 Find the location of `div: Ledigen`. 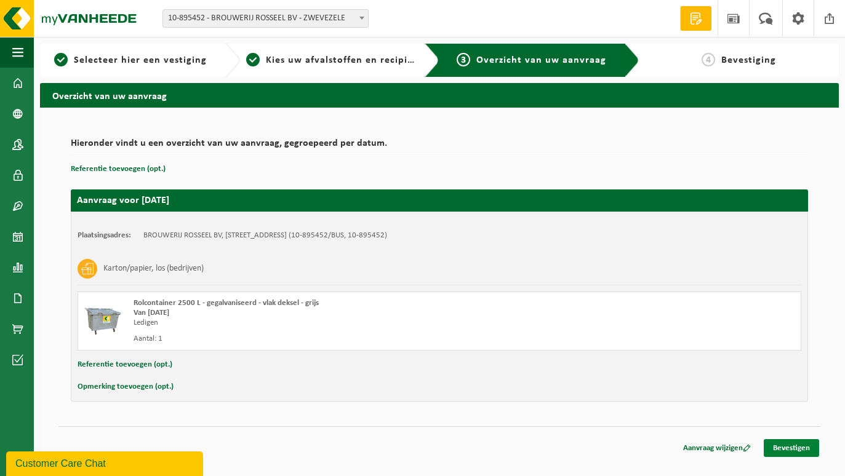

div: Ledigen is located at coordinates (311, 323).